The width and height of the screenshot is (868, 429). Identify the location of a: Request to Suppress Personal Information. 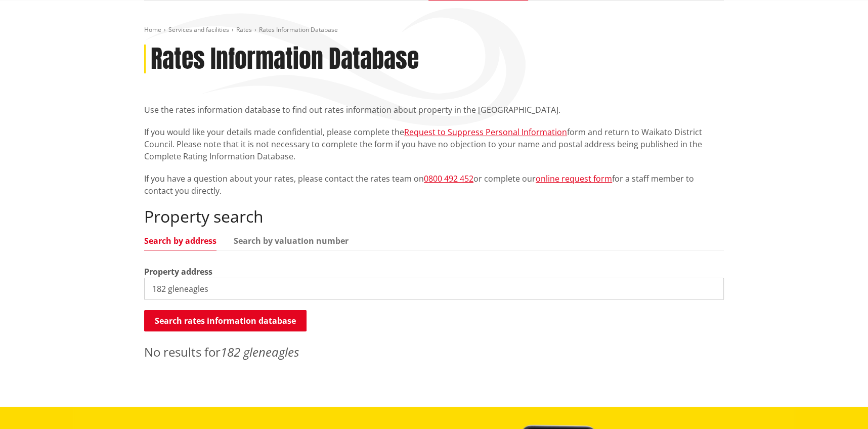
(485, 132).